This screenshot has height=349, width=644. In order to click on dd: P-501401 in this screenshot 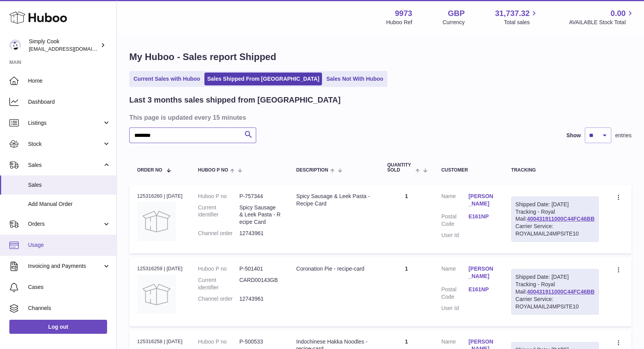, I will do `click(260, 269)`.